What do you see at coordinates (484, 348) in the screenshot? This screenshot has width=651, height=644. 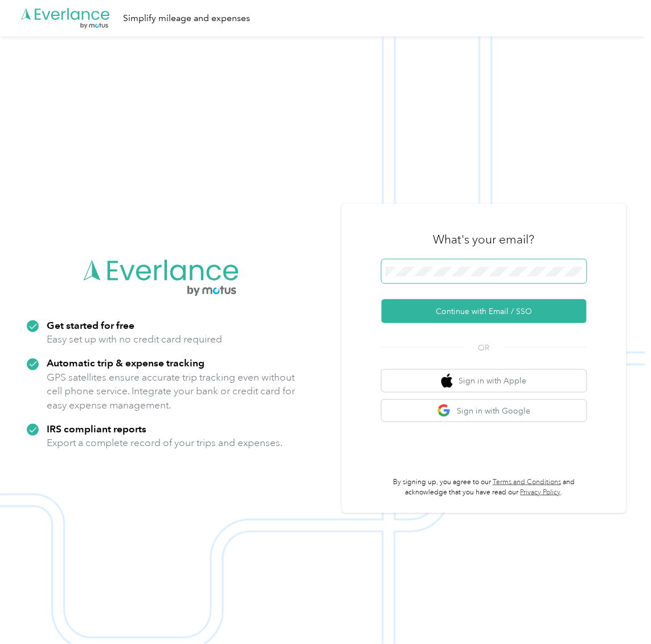 I see `span: OR` at bounding box center [484, 348].